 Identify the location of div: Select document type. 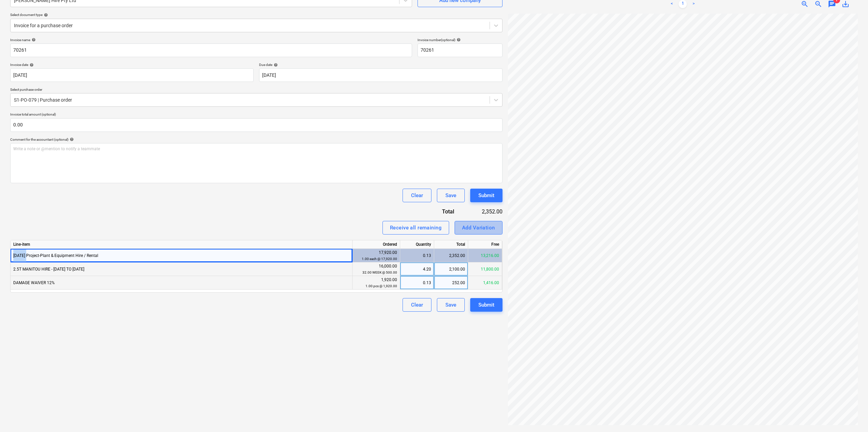
(256, 14).